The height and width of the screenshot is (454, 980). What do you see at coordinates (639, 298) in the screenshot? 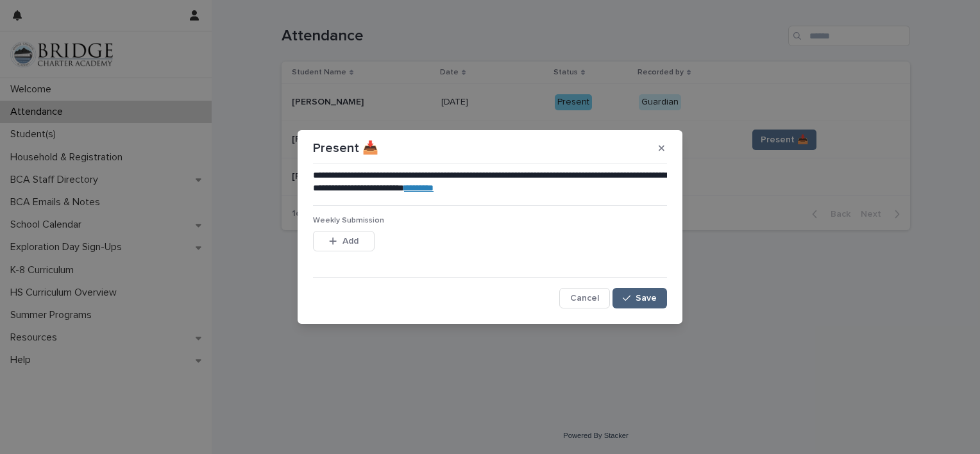
I see `button: Save` at bounding box center [639, 298].